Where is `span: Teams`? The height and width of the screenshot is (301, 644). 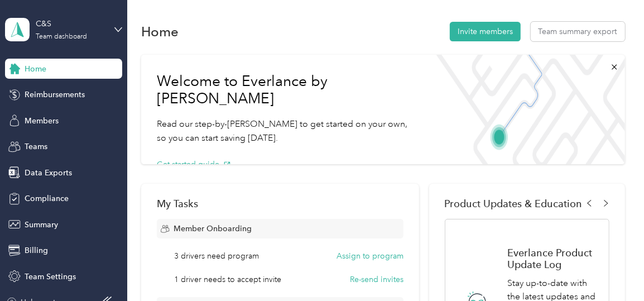 span: Teams is located at coordinates (36, 146).